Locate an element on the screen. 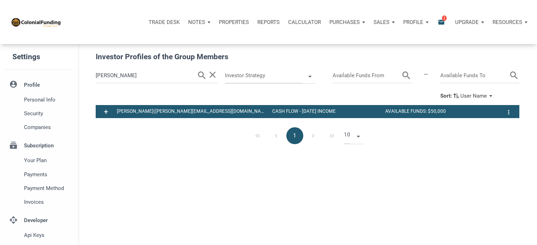 The width and height of the screenshot is (537, 245). a: Notes is located at coordinates (199, 22).